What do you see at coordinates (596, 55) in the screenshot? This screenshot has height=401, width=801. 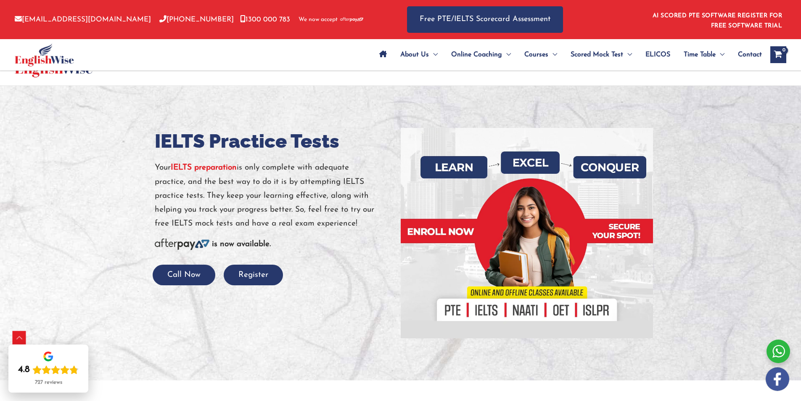 I see `span: Scored Mock Test` at bounding box center [596, 55].